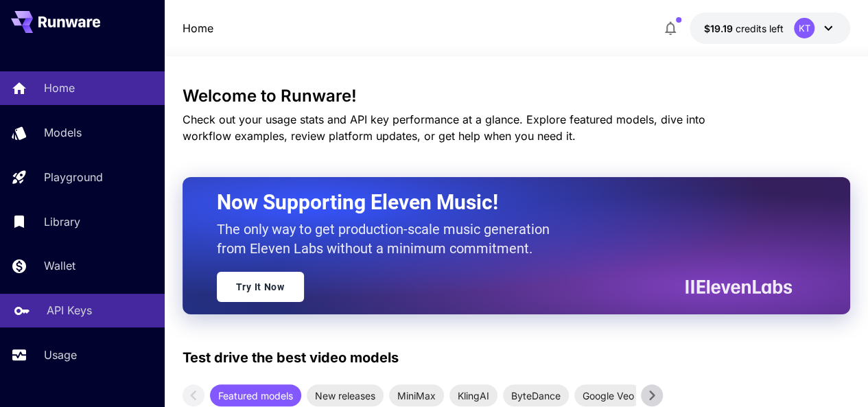  What do you see at coordinates (61, 355) in the screenshot?
I see `p: Usage` at bounding box center [61, 355].